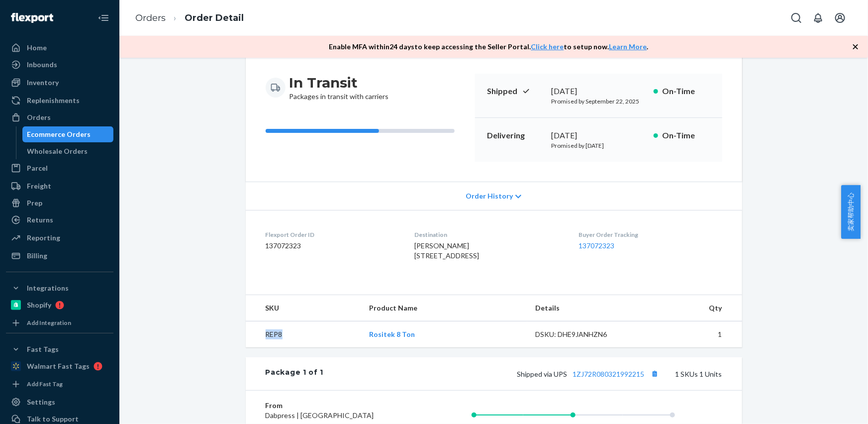 This screenshot has height=424, width=868. I want to click on div: Integrations, so click(48, 288).